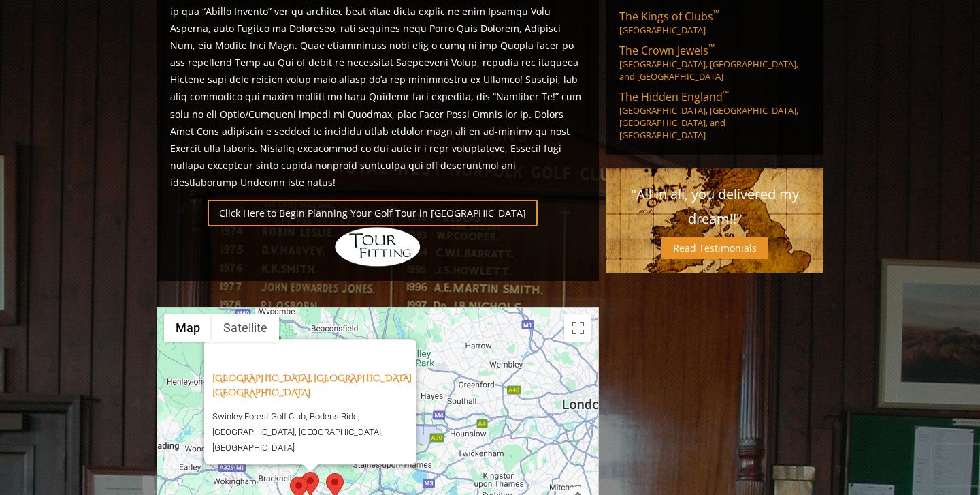 The image size is (980, 495). Describe the element at coordinates (714, 248) in the screenshot. I see `a: Read Testimonials` at that location.